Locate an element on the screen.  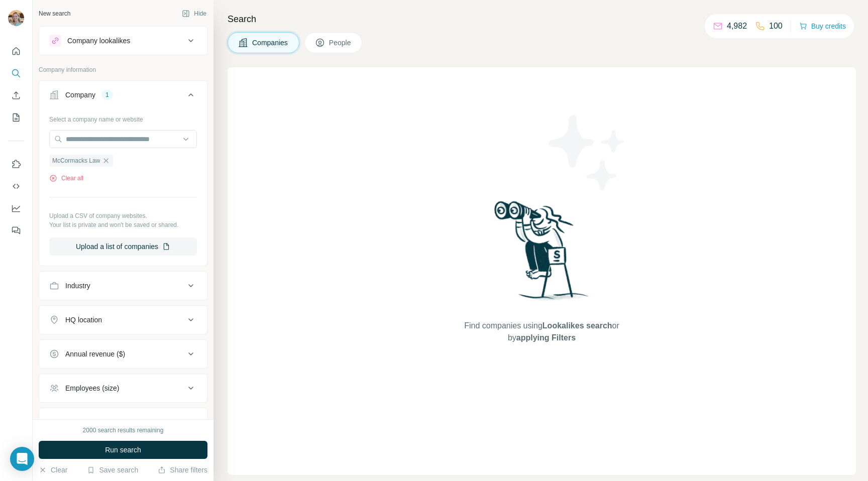
span: People is located at coordinates (341, 43).